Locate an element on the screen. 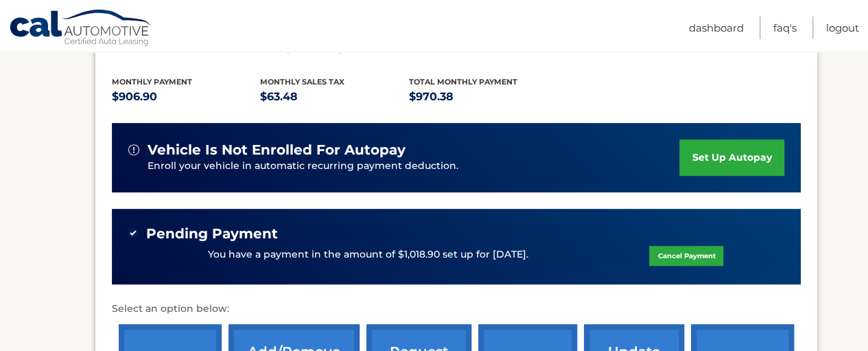  img: check-green.svg is located at coordinates (133, 233).